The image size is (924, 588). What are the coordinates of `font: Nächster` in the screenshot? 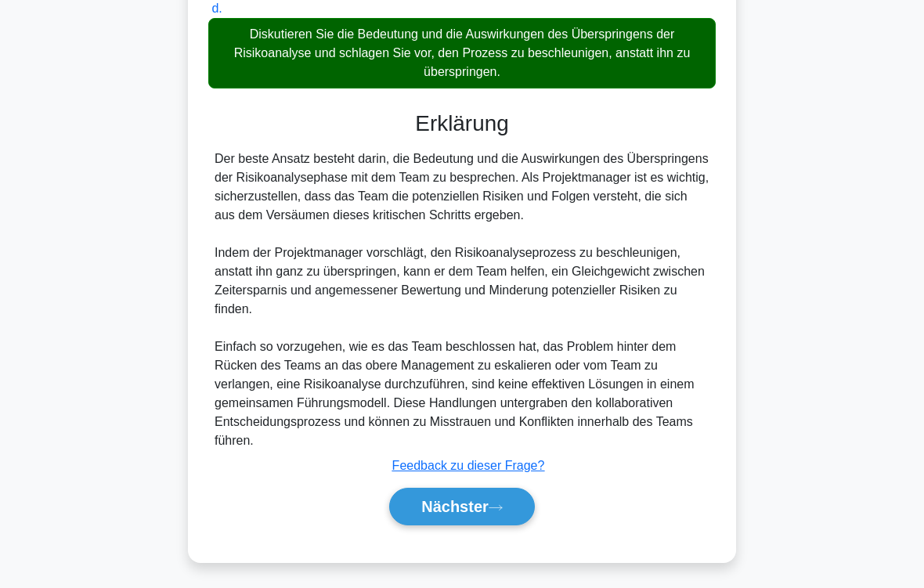 It's located at (455, 507).